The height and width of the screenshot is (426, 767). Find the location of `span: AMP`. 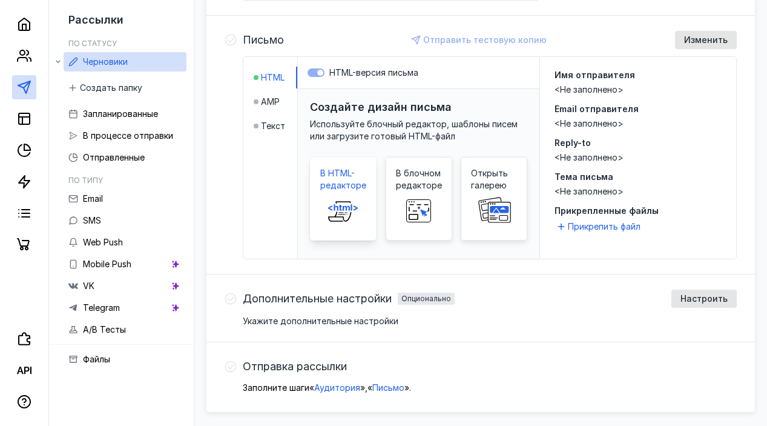

span: AMP is located at coordinates (270, 102).